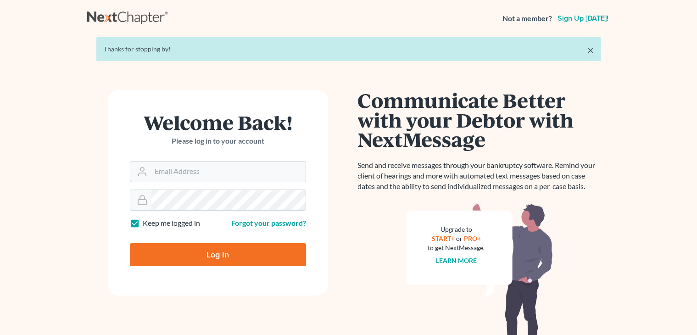  What do you see at coordinates (472, 238) in the screenshot?
I see `a: PRO+` at bounding box center [472, 238].